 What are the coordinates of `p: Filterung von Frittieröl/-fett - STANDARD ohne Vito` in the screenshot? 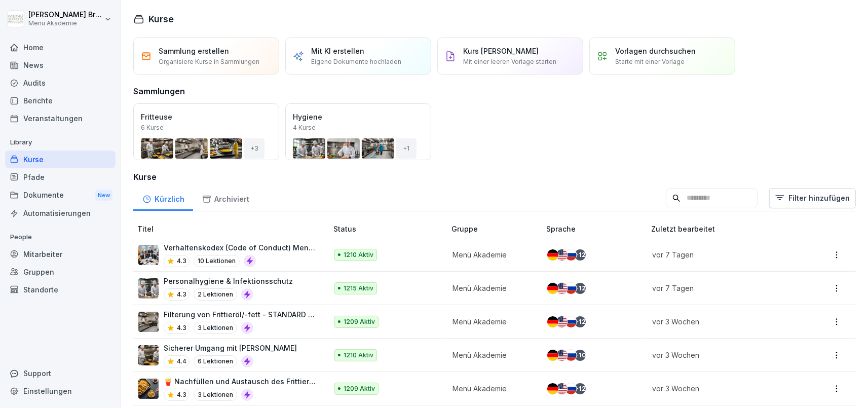 It's located at (240, 315).